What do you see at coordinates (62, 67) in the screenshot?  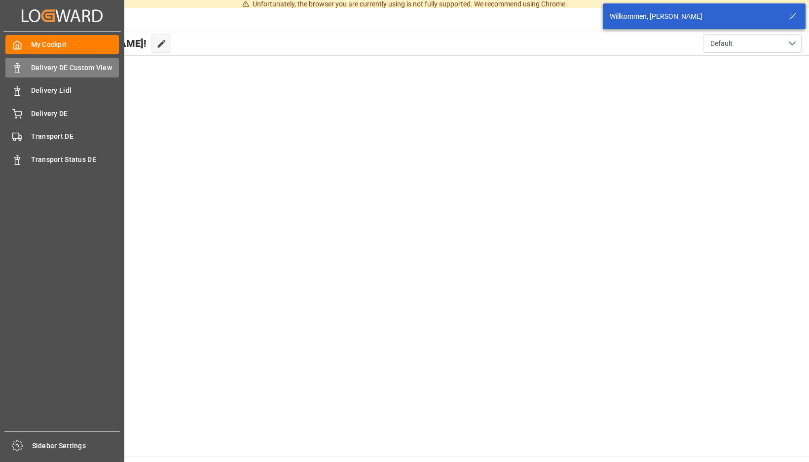 I see `a: Delivery DE Custom View` at bounding box center [62, 67].